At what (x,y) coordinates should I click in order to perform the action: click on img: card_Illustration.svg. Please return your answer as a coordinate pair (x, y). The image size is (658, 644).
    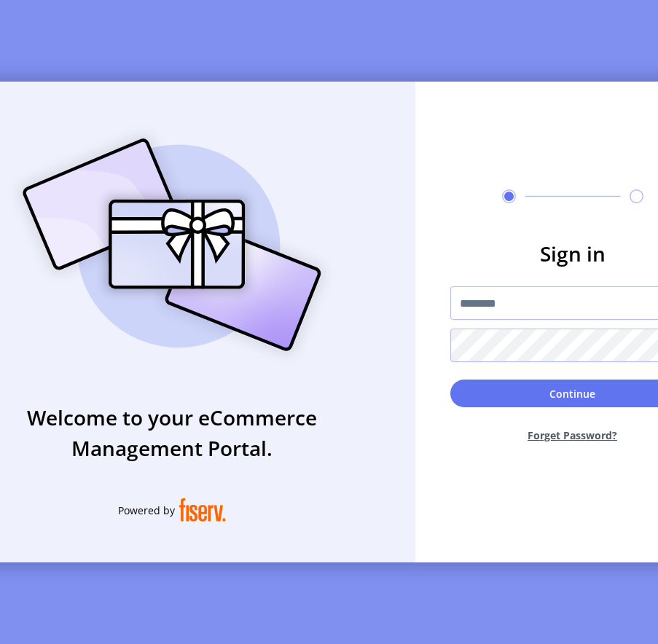
    Looking at the image, I should click on (172, 245).